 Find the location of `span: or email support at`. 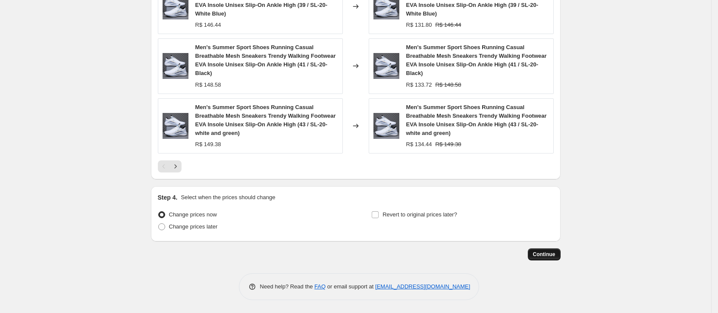

span: or email support at is located at coordinates (350, 286).